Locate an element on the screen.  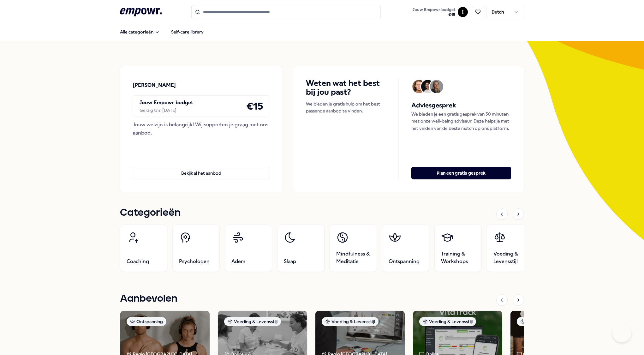
div: Jouw welzijn is belangrijk! Wij supporten je graag met ons aanbod. is located at coordinates (201, 129).